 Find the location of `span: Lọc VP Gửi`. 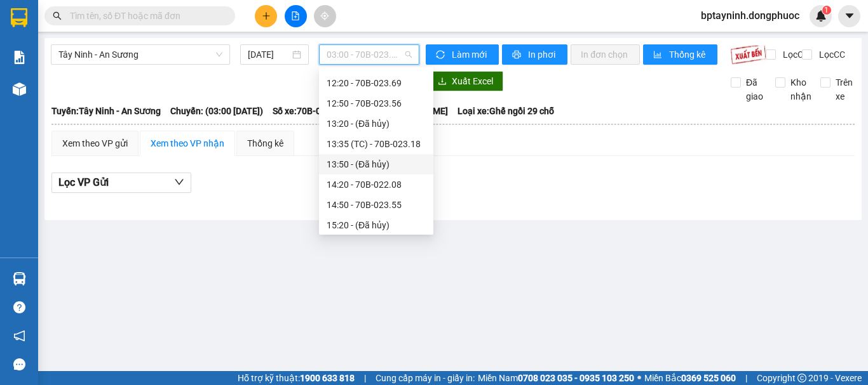

span: Lọc VP Gửi is located at coordinates (84, 182).